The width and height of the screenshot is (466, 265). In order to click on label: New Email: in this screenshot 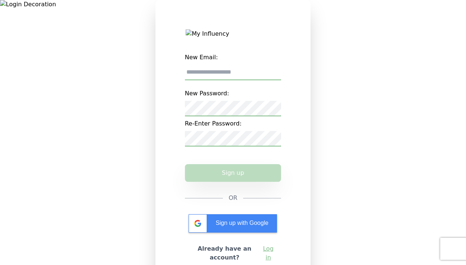, I will do `click(233, 57)`.